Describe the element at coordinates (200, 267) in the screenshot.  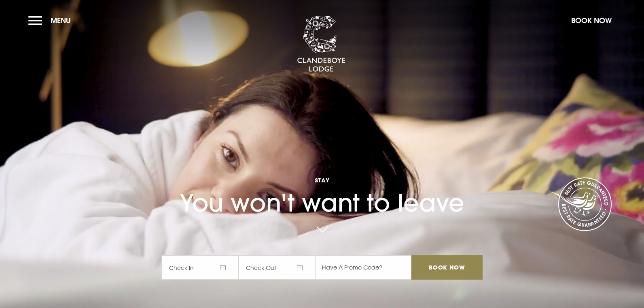
I see `span: Check In` at that location.